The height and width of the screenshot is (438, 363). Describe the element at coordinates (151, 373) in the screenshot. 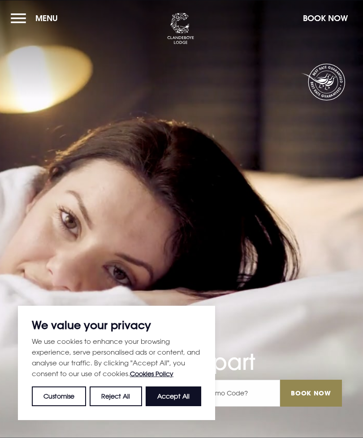

I see `a: Cookies Policy` at that location.